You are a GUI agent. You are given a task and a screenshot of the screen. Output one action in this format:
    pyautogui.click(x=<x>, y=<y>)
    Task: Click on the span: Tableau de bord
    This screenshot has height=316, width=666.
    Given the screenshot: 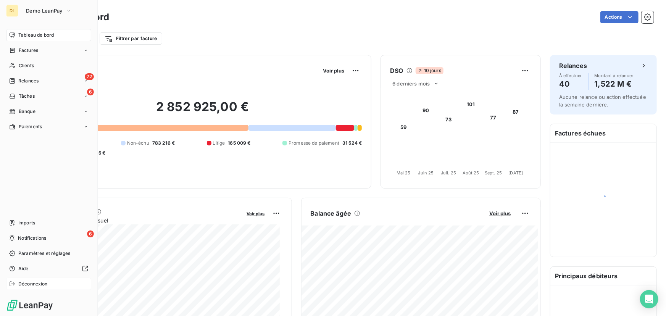 What is the action you would take?
    pyautogui.click(x=36, y=35)
    